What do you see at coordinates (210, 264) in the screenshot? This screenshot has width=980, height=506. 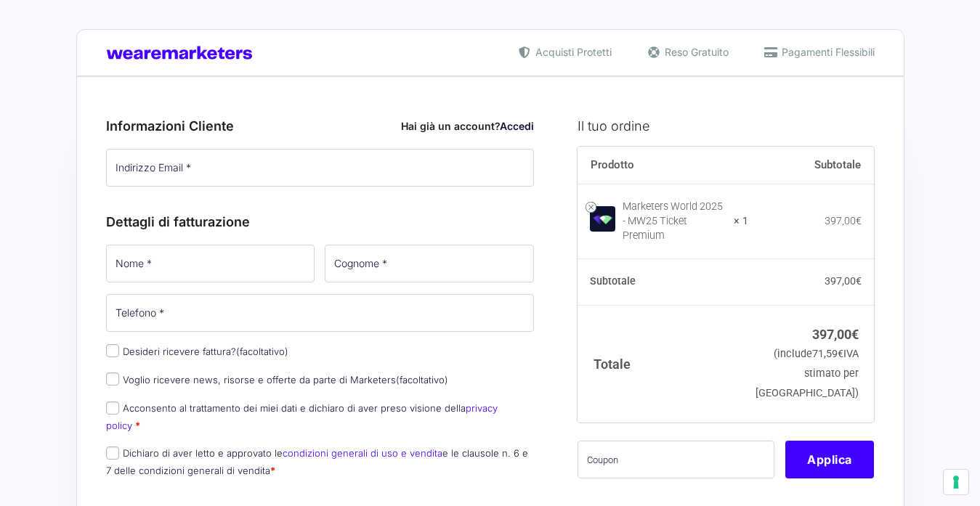 I see `input: Nome *` at bounding box center [210, 264].